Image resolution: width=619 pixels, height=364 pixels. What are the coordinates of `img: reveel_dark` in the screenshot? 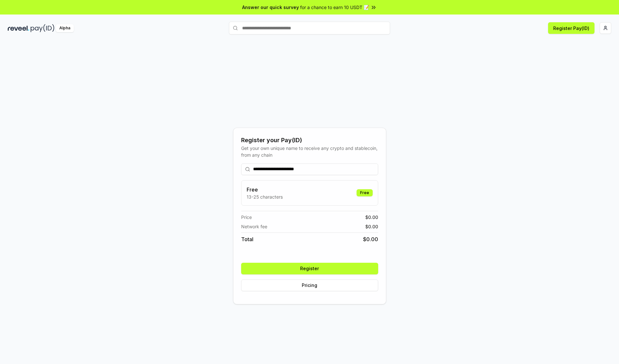 It's located at (18, 28).